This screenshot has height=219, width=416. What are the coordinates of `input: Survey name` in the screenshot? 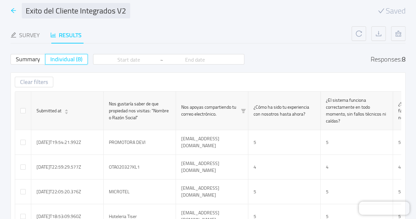 It's located at (76, 11).